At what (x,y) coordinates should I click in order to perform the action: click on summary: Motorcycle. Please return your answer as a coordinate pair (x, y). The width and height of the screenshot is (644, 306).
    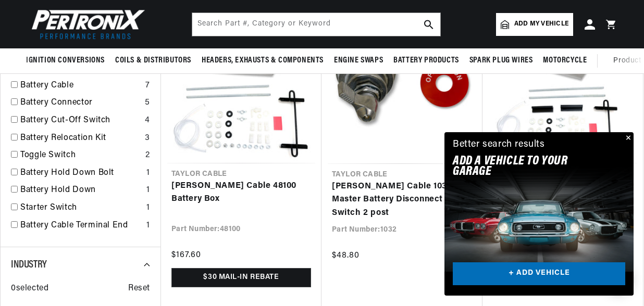
    Looking at the image, I should click on (565, 60).